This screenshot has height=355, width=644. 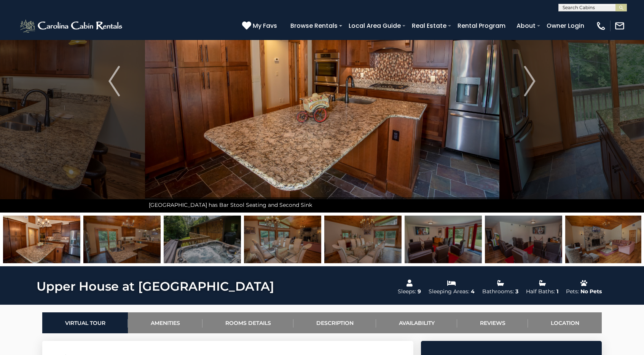 I want to click on a: Reviews, so click(x=492, y=323).